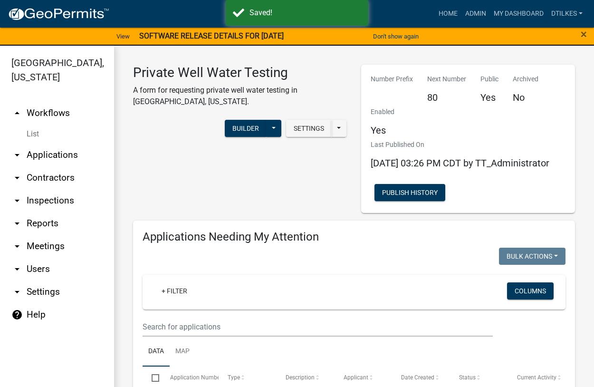 This screenshot has height=387, width=594. I want to click on span: Type, so click(234, 377).